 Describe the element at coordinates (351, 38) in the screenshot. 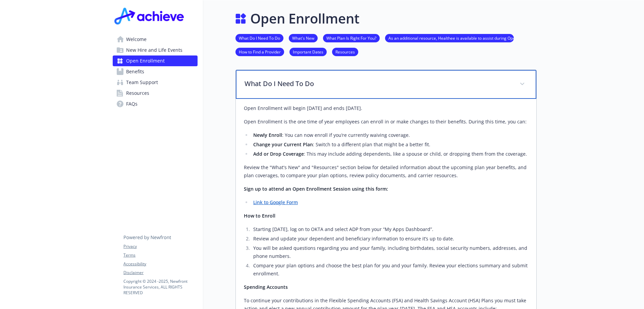

I see `a: What Plan Is Right For You?` at that location.